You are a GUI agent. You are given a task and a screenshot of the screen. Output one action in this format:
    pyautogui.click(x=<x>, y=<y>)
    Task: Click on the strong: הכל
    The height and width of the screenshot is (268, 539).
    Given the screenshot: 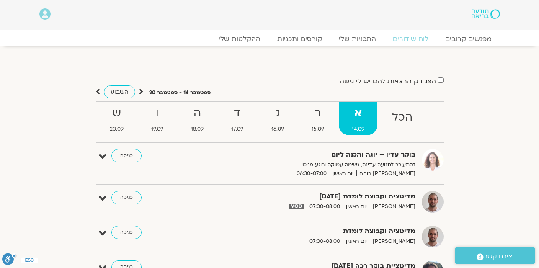 What is the action you would take?
    pyautogui.click(x=402, y=117)
    